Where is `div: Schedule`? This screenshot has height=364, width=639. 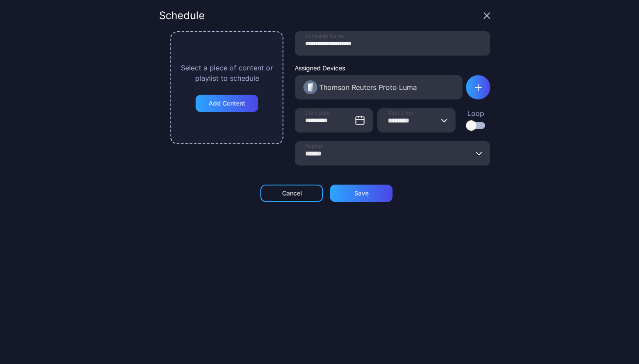 div: Schedule is located at coordinates (182, 16).